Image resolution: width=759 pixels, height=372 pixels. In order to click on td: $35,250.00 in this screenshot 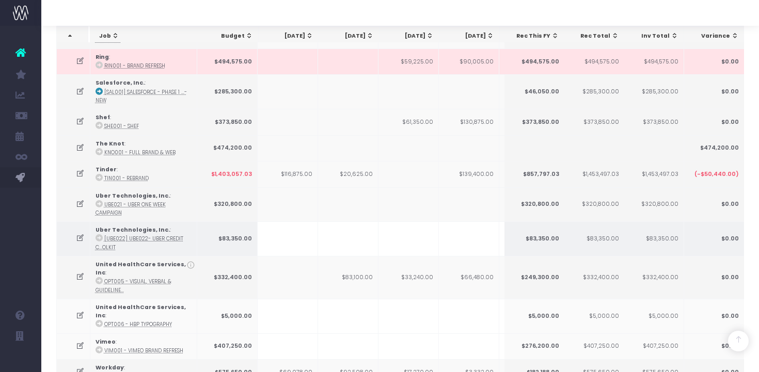, I will do `click(529, 174)`.